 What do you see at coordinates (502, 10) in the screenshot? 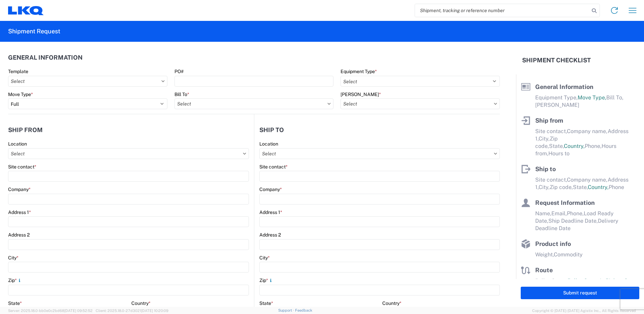
I see `input: Shipment, tracking or reference number` at bounding box center [502, 10].